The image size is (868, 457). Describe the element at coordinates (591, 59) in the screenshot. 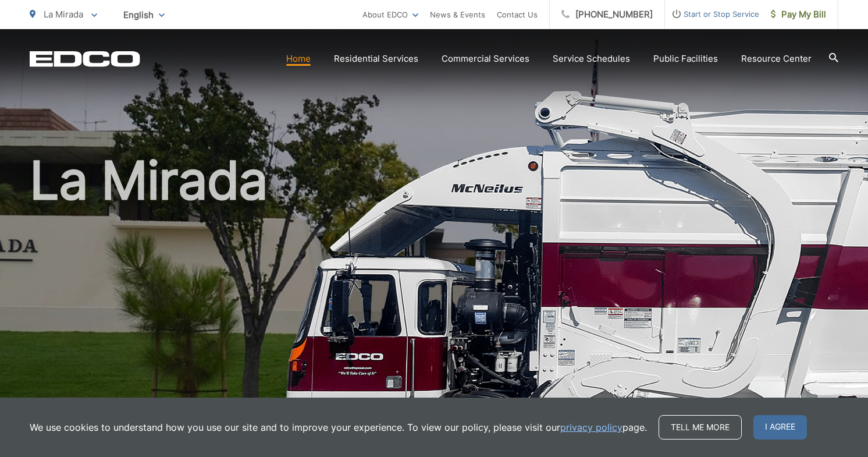

I see `a: Service Schedules` at that location.